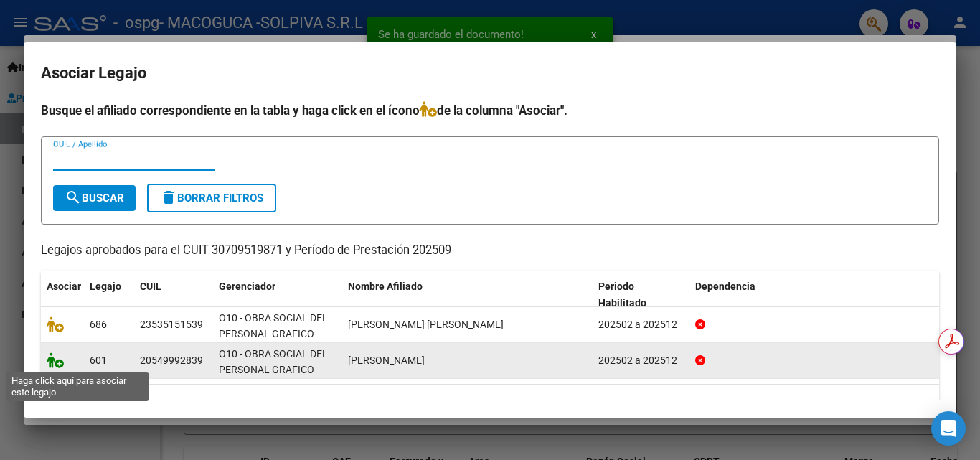 The height and width of the screenshot is (460, 980). Describe the element at coordinates (641, 295) in the screenshot. I see `datatable-header-cell: Periodo Habilitado` at that location.